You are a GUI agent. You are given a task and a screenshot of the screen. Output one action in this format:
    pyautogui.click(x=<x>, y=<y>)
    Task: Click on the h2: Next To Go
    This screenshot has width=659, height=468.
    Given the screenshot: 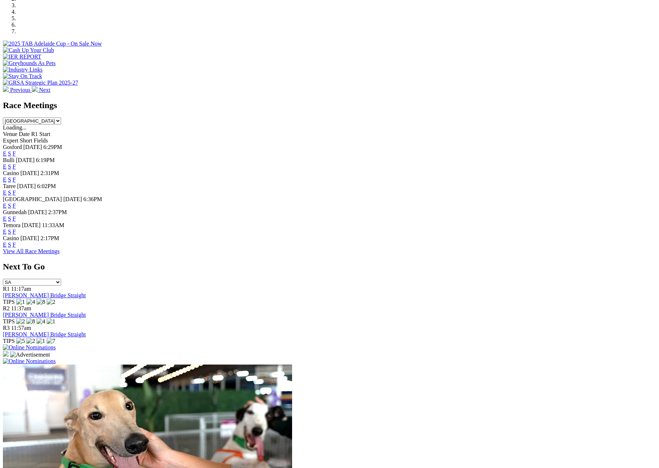 What is the action you would take?
    pyautogui.click(x=329, y=266)
    